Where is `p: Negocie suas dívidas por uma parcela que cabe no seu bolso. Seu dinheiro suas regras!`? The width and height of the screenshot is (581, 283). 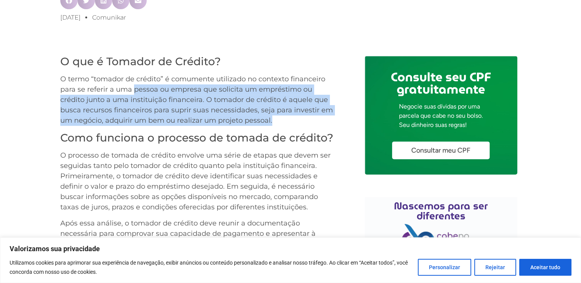 p: Negocie suas dívidas por uma parcela que cabe no seu bolso. Seu dinheiro suas regras! is located at coordinates (441, 116).